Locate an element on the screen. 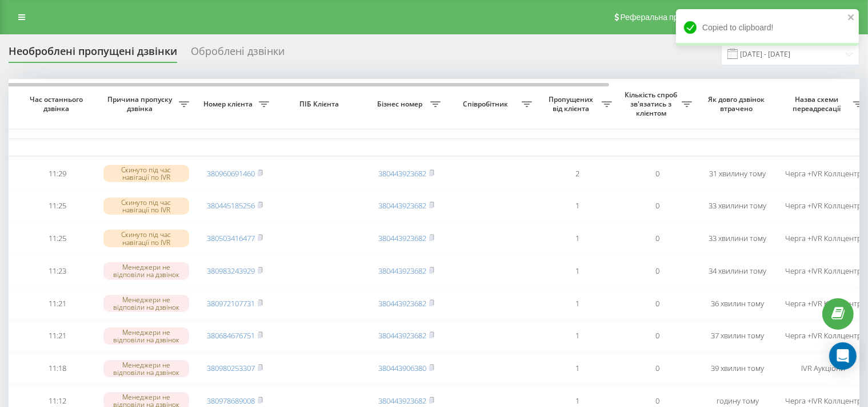 The image size is (868, 407). span: Реферальна програма is located at coordinates (663, 17).